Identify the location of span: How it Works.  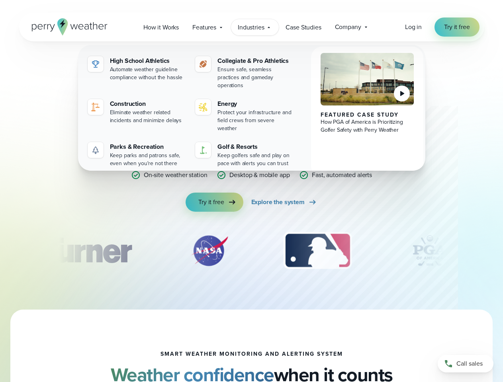
(161, 27).